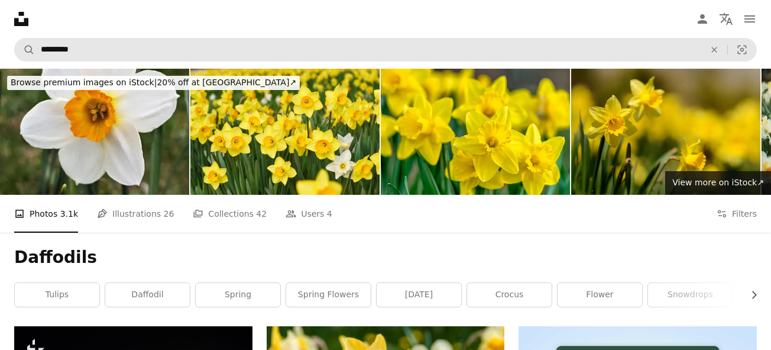  What do you see at coordinates (742, 50) in the screenshot?
I see `button: Visual search` at bounding box center [742, 50].